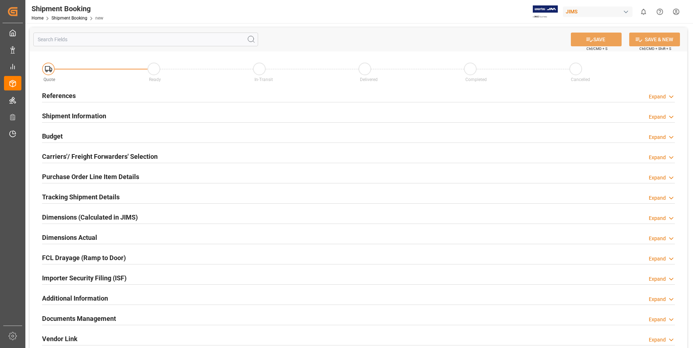 This screenshot has height=348, width=693. What do you see at coordinates (90, 217) in the screenshot?
I see `h2: Dimensions (Calculated in JIMS)` at bounding box center [90, 217].